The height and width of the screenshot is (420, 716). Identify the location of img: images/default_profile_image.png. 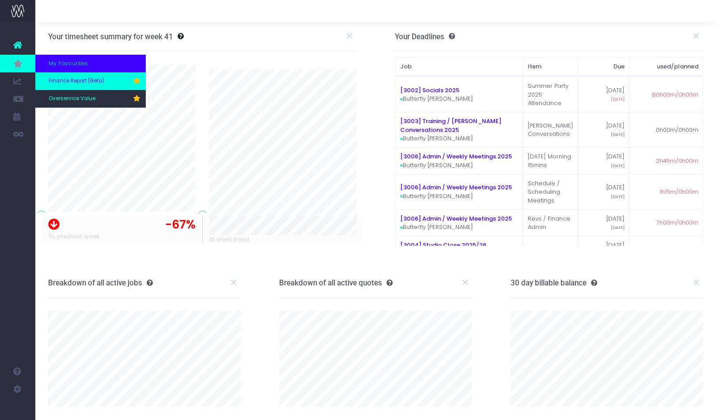
(18, 409).